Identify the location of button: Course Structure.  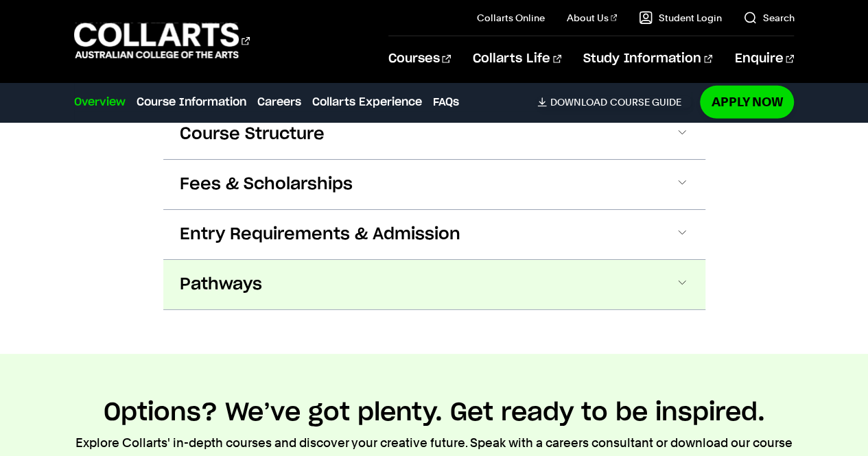
(434, 135).